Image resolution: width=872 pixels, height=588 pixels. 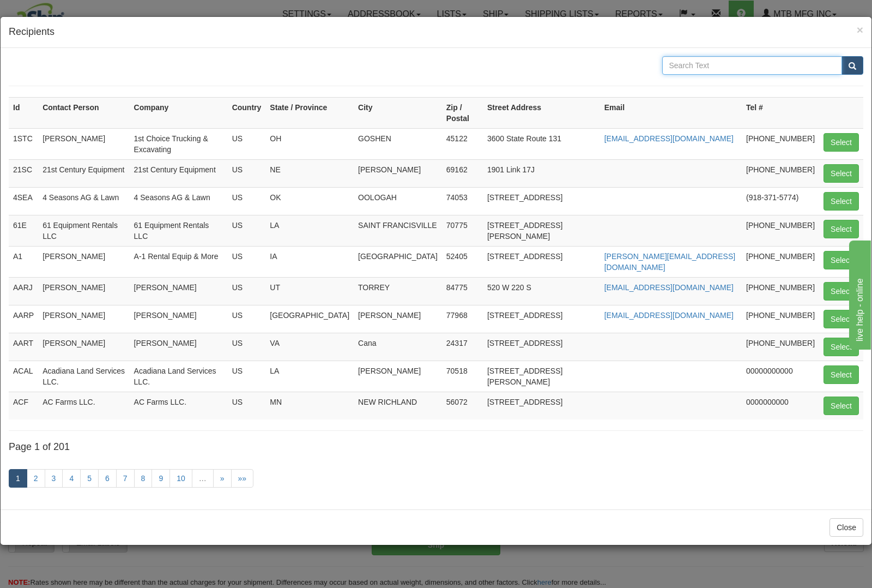 What do you see at coordinates (780, 406) in the screenshot?
I see `td: 0000000000` at bounding box center [780, 406].